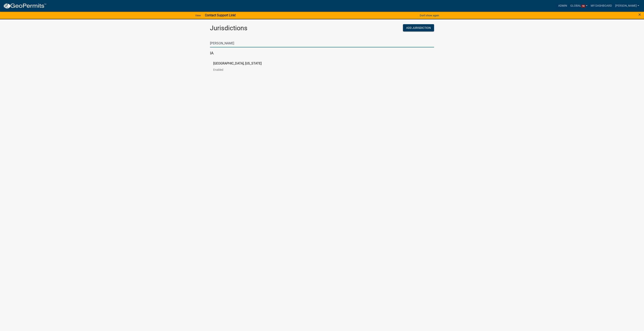 This screenshot has width=644, height=331. Describe the element at coordinates (418, 28) in the screenshot. I see `button: Add Jurisdiction` at that location.